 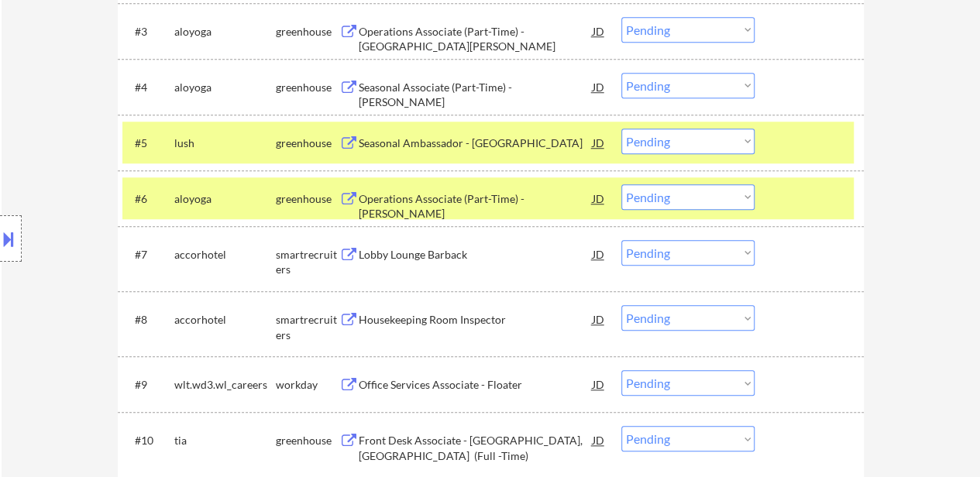 I want to click on div: #9, so click(x=148, y=385).